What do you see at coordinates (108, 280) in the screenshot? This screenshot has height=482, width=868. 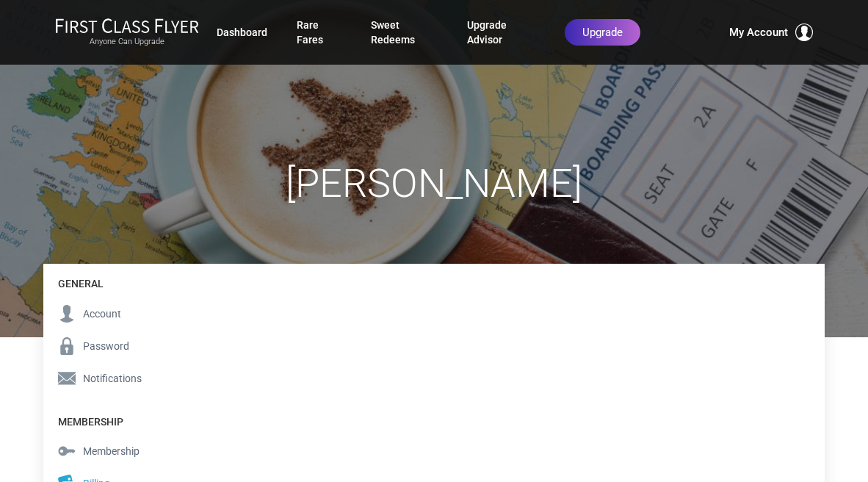 I see `h4: General` at bounding box center [108, 280].